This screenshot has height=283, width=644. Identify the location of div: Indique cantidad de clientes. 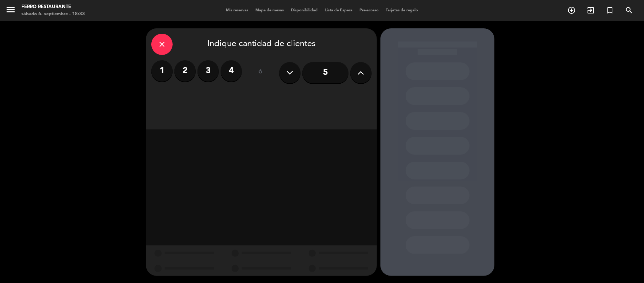
(261, 44).